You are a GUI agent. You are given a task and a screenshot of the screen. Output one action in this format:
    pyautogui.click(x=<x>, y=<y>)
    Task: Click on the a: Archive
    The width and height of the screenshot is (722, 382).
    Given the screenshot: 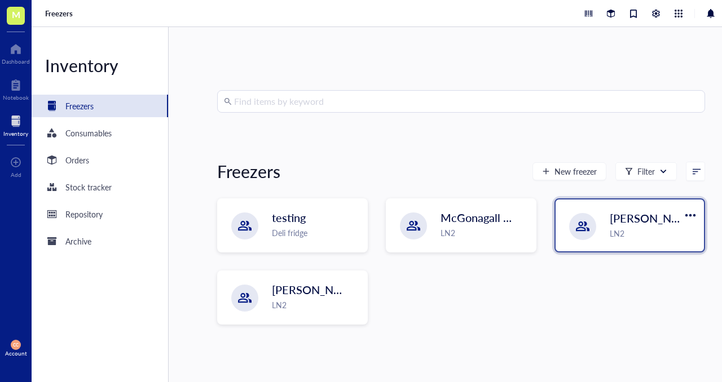 What is the action you would take?
    pyautogui.click(x=100, y=241)
    